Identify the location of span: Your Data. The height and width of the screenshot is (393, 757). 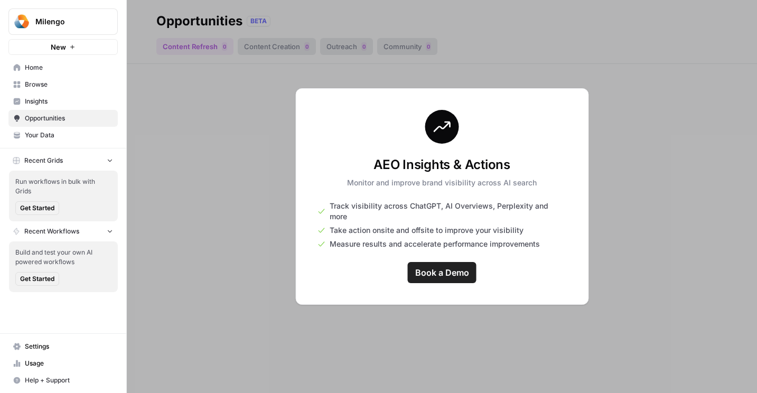
(69, 135).